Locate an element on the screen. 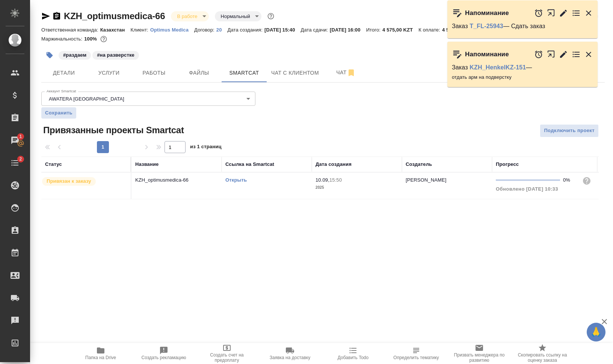  a: Optimus Medica is located at coordinates (172, 30).